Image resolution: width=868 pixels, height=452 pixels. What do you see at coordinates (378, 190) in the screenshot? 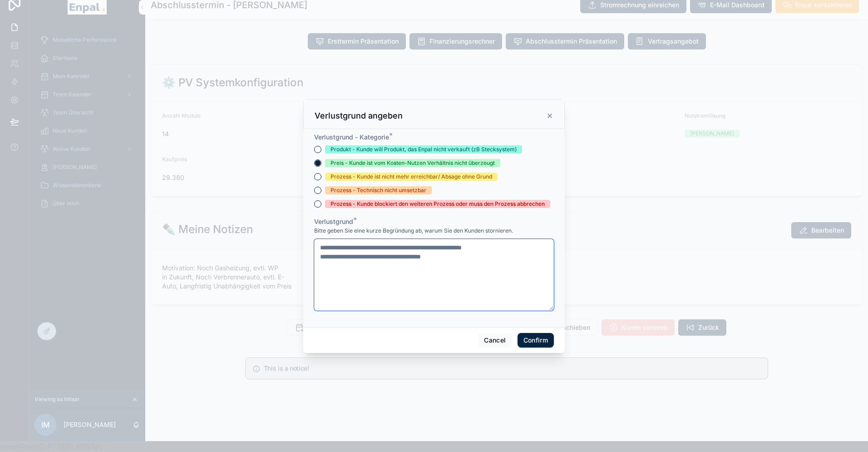
I see `div: Prozess - Technisch nicht umsetzbar` at bounding box center [378, 190].